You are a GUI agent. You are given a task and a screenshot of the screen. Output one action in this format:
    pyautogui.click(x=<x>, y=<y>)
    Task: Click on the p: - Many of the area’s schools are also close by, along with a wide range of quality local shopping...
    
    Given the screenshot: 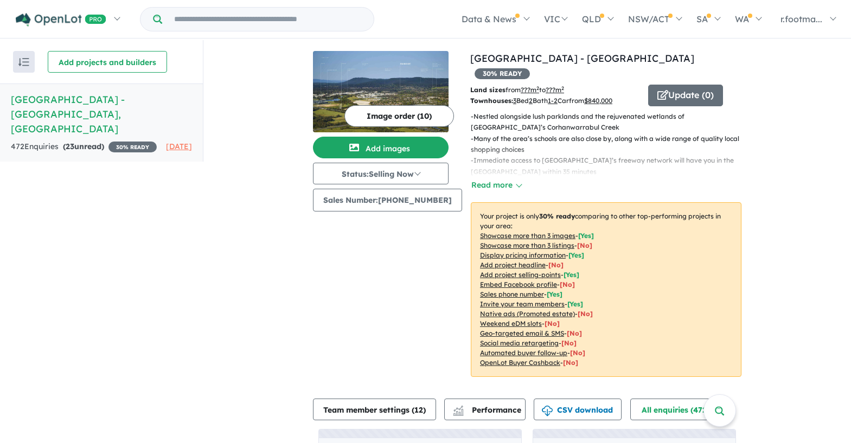 What is the action you would take?
    pyautogui.click(x=610, y=144)
    